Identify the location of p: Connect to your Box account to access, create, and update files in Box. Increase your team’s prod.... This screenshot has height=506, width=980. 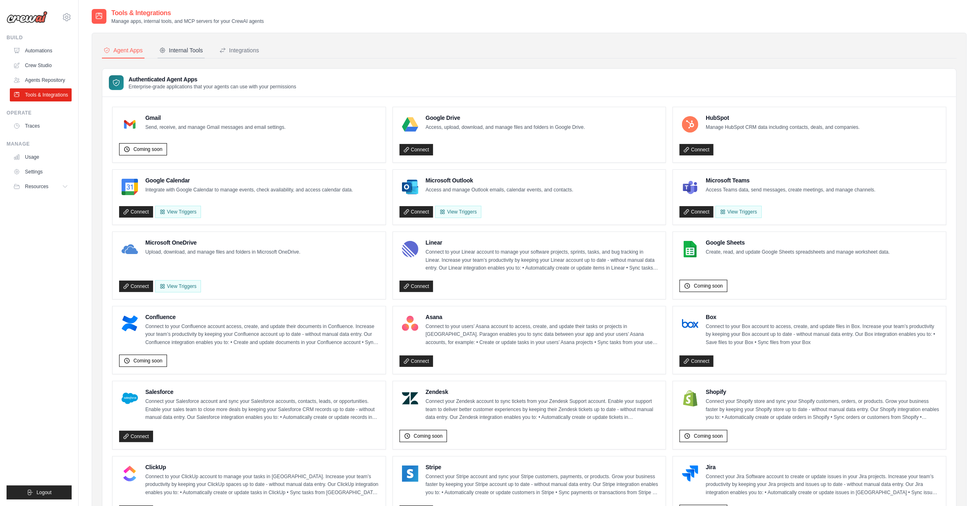
(823, 335).